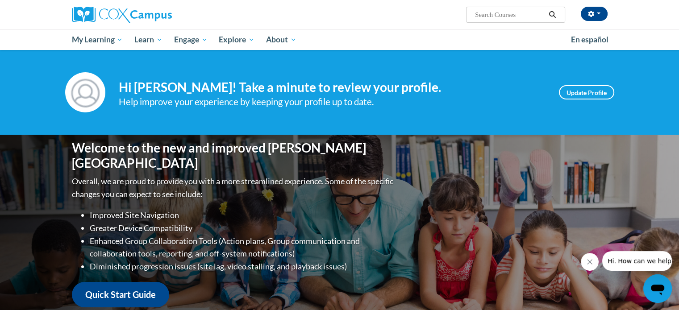 The width and height of the screenshot is (679, 310). Describe the element at coordinates (340, 40) in the screenshot. I see `div: Main menu` at that location.